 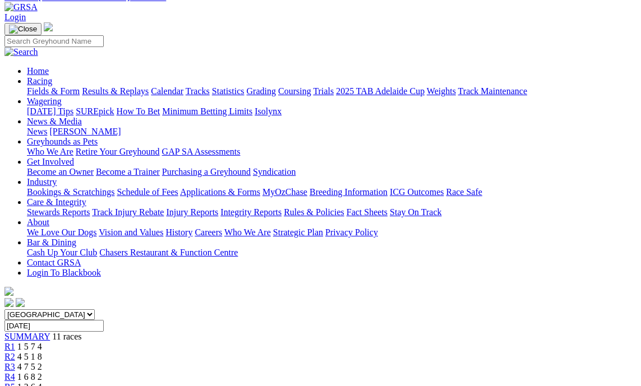 I want to click on img: facebook.svg, so click(x=9, y=303).